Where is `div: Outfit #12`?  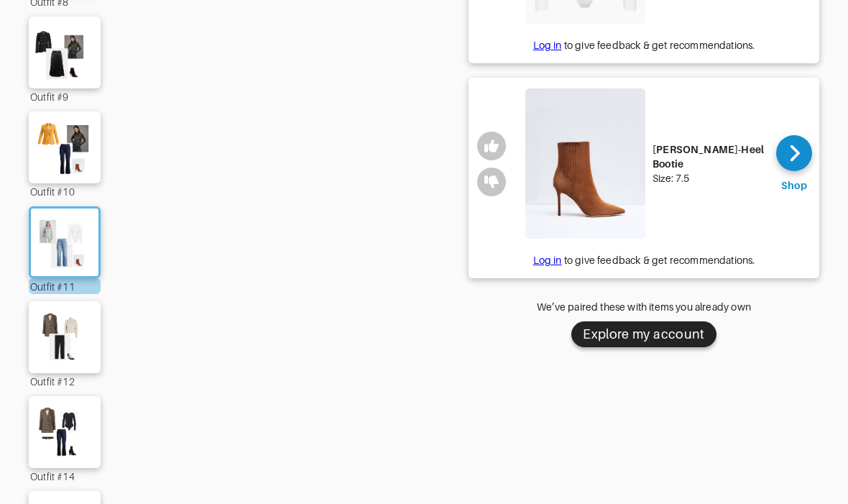
div: Outfit #12 is located at coordinates (65, 381).